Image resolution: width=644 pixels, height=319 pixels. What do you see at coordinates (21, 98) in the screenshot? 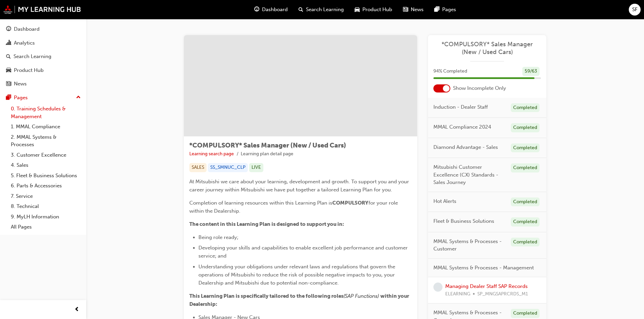
I see `div: Pages` at bounding box center [21, 98].